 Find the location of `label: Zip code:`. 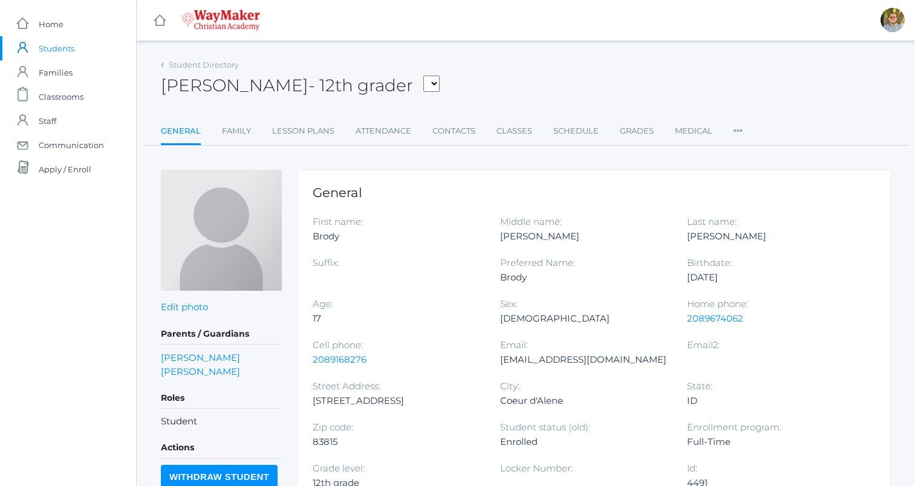

label: Zip code: is located at coordinates (333, 427).